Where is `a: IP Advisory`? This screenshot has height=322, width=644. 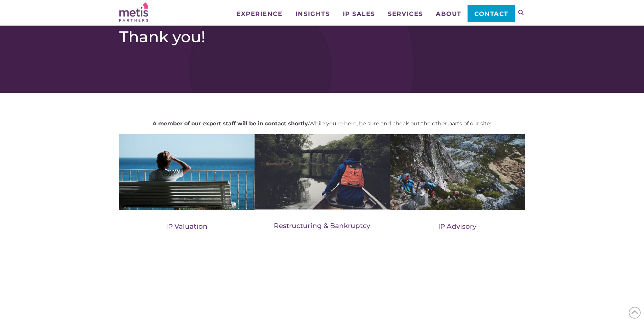
a: IP Advisory is located at coordinates (457, 226).